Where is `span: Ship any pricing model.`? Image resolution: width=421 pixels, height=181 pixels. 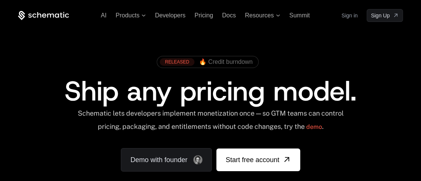
span: Ship any pricing model. is located at coordinates (210, 91).